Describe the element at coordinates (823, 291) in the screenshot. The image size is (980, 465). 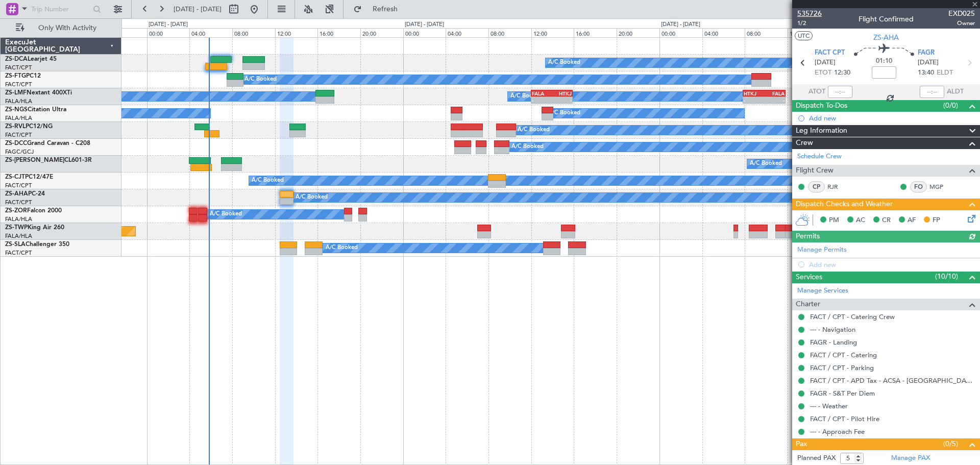
I see `a: Manage Services` at that location.